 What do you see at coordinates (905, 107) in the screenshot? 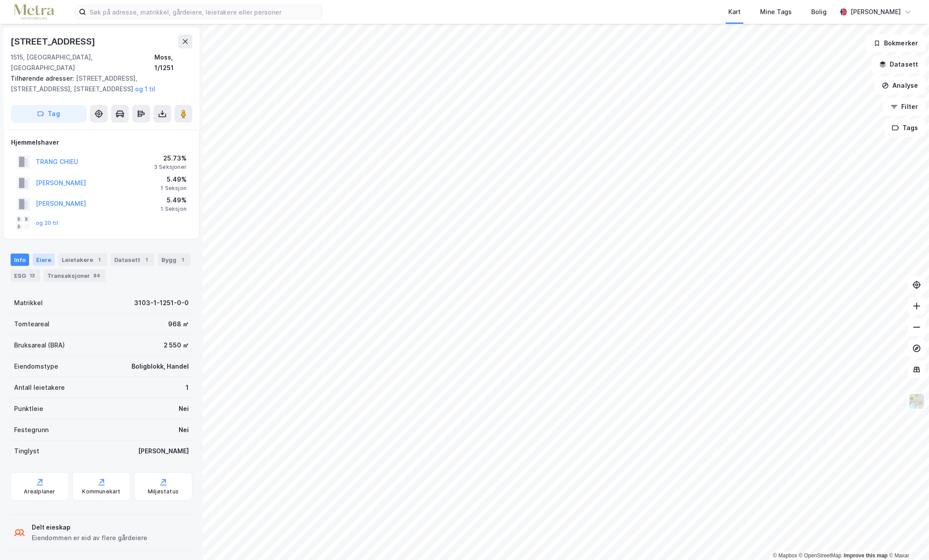
I see `button: Filter` at bounding box center [905, 107].